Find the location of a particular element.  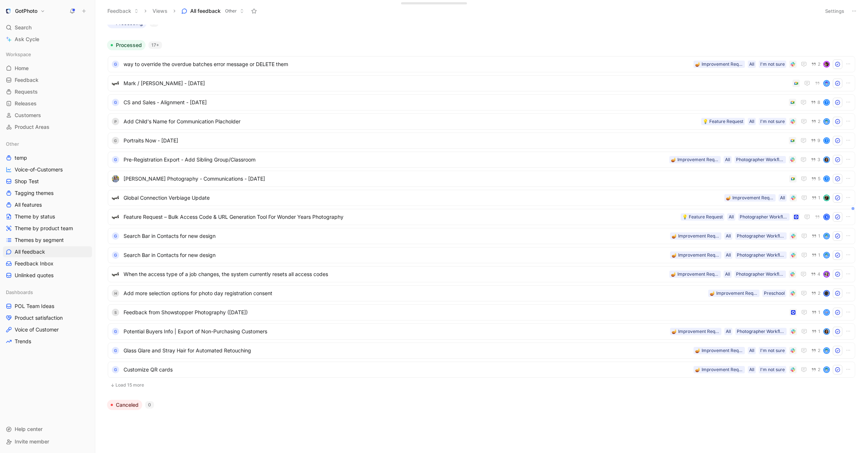

a: hAdd more selection options for photo day registration consentPreschool🪔 Improvement Request2avatar is located at coordinates (481, 294).